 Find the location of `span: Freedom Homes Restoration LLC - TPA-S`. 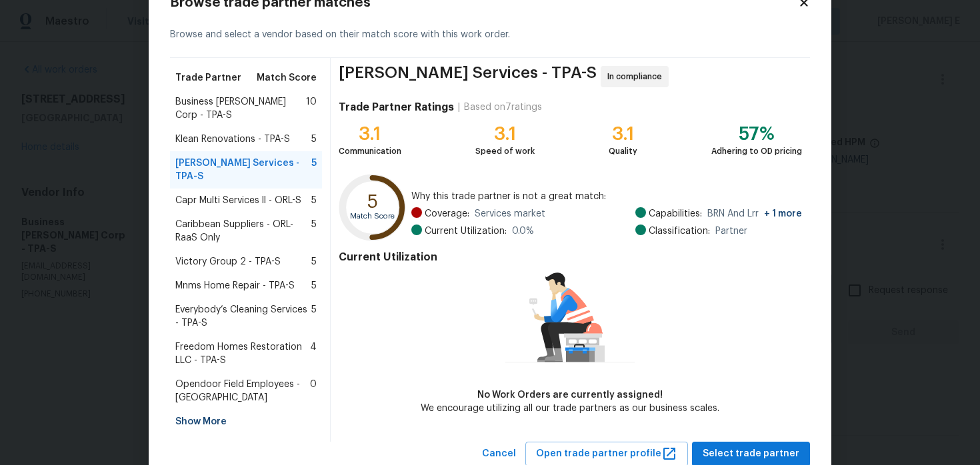

span: Freedom Homes Restoration LLC - TPA-S is located at coordinates (243, 354).